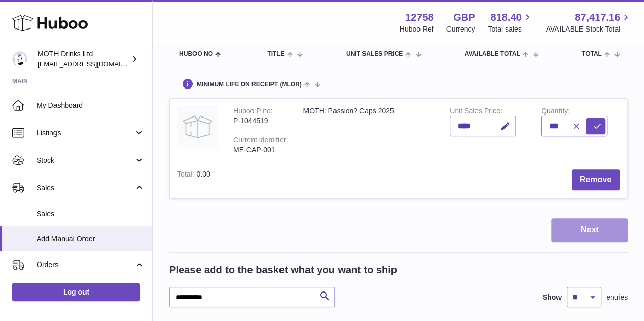 Image resolution: width=644 pixels, height=321 pixels. I want to click on div: Current identifier, so click(260, 141).